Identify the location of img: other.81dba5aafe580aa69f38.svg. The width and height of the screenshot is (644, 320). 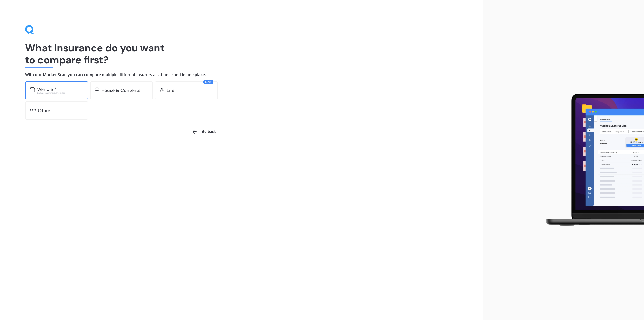
(33, 110).